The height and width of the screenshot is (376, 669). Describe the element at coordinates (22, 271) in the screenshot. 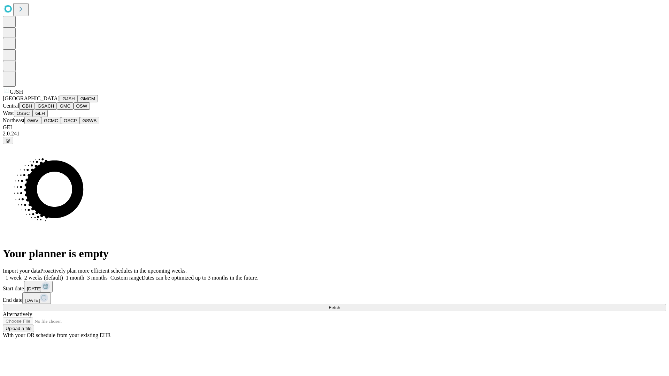

I see `span: Import your data` at that location.